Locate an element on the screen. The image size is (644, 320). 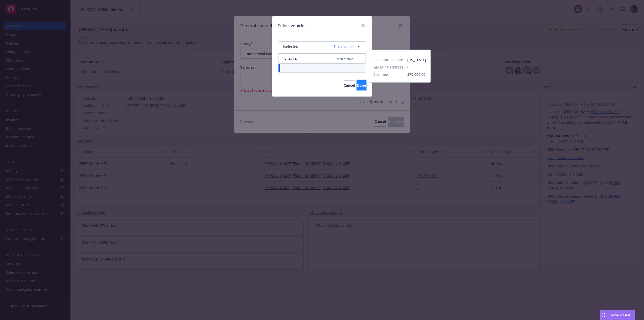
a: Unselect all is located at coordinates (343, 46).